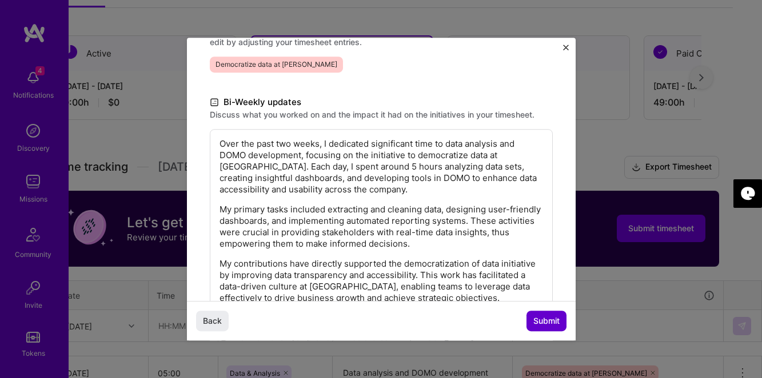 This screenshot has height=378, width=762. What do you see at coordinates (214, 102) in the screenshot?
I see `i: icon DocumentBlack` at bounding box center [214, 102].